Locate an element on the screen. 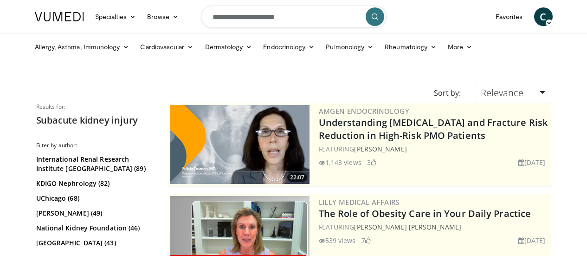 This screenshot has height=256, width=587. a: National Kidney Foundation (46) is located at coordinates (94, 228).